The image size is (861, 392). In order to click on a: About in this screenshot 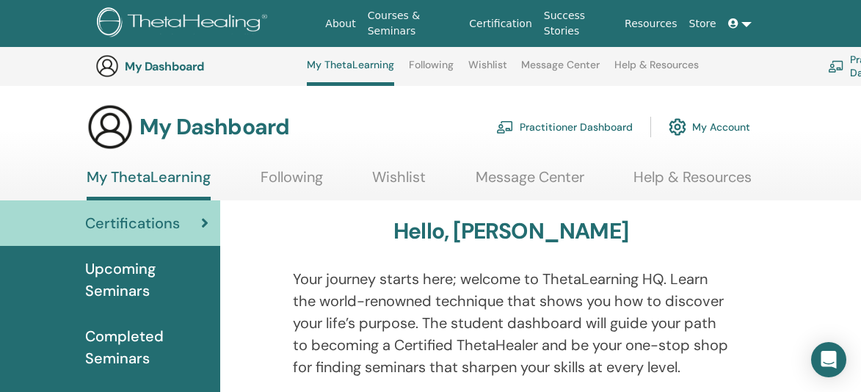, I will do `click(340, 23)`.